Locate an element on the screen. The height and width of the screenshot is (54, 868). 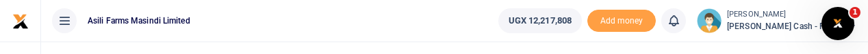
img: logo-small is located at coordinates (21, 21).